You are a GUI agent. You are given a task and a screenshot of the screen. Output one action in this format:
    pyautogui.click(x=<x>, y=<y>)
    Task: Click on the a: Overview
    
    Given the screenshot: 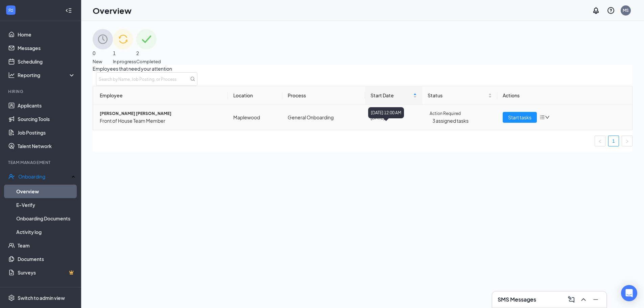 What is the action you would take?
    pyautogui.click(x=45, y=191)
    